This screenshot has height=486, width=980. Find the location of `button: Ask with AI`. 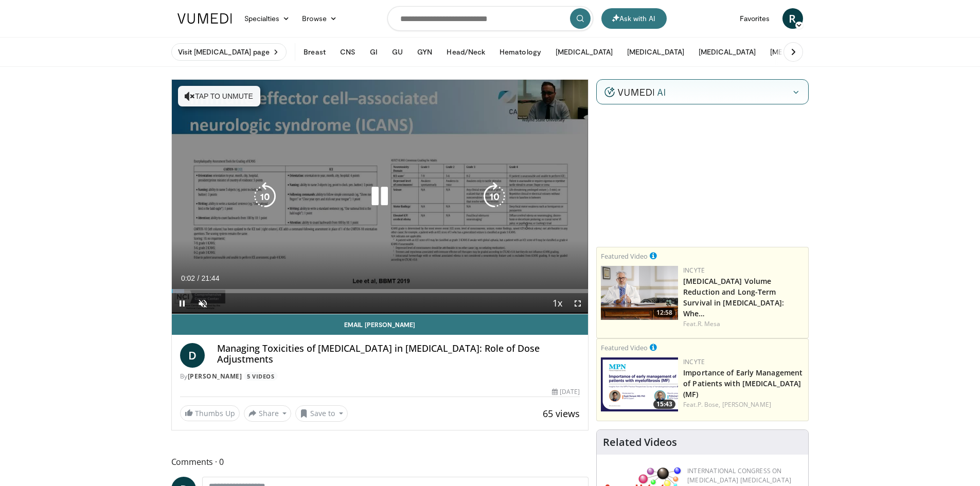

button: Ask with AI is located at coordinates (633, 18).